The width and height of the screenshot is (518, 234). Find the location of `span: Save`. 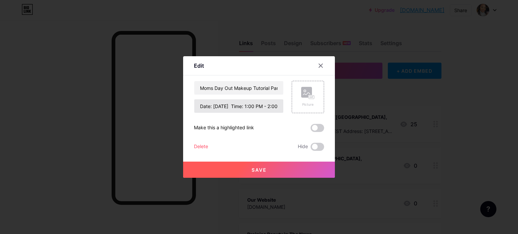

span: Save is located at coordinates (259, 170).